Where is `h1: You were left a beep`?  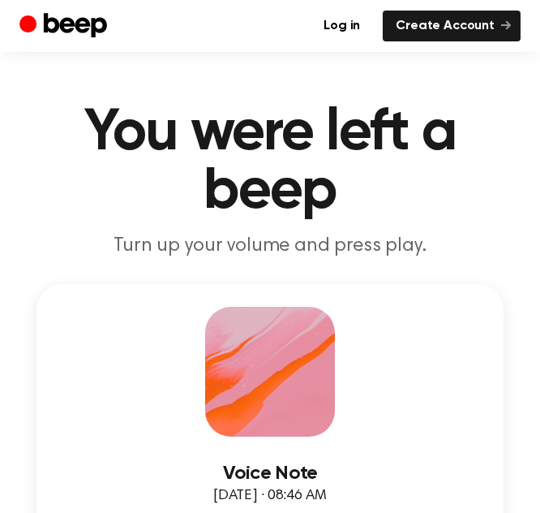
h1: You were left a beep is located at coordinates (270, 162).